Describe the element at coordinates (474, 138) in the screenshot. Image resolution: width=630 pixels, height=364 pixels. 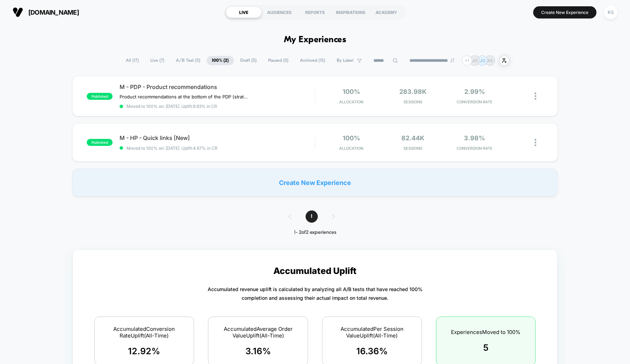
I see `span: 3.98%` at that location.